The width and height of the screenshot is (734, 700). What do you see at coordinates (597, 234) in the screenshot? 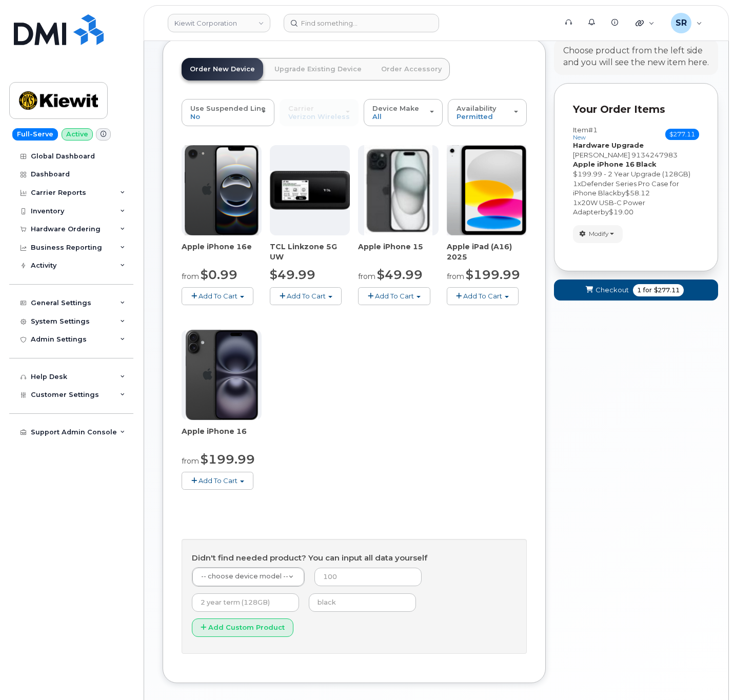
I see `button: Modify` at bounding box center [597, 234].